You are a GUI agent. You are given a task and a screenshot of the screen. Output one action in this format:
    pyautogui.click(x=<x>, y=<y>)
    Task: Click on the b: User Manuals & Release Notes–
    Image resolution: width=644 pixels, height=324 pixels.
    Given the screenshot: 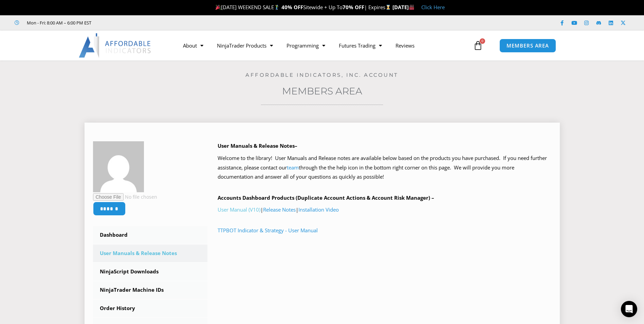 What is the action you would take?
    pyautogui.click(x=257, y=146)
    